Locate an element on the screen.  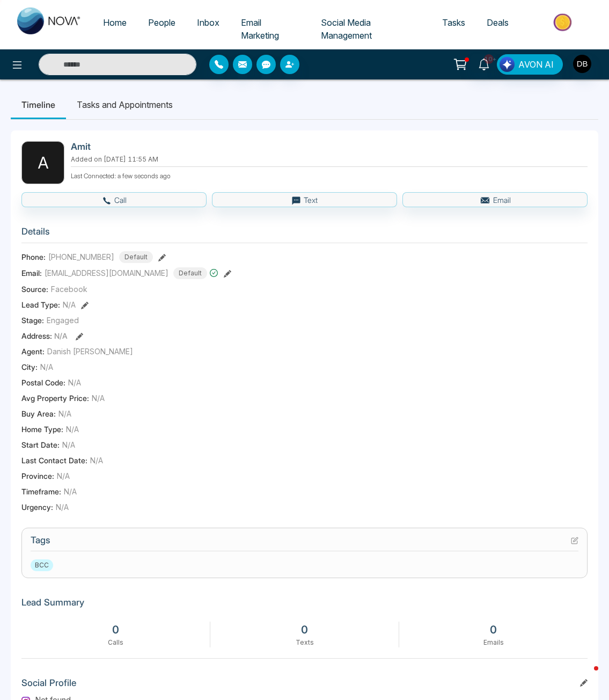
span: City : is located at coordinates (30, 367).